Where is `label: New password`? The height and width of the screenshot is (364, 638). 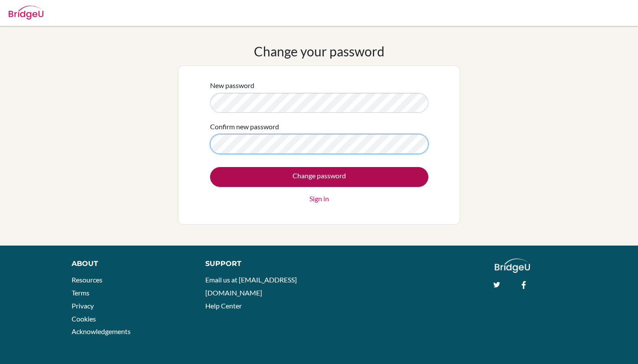
label: New password is located at coordinates (232, 86).